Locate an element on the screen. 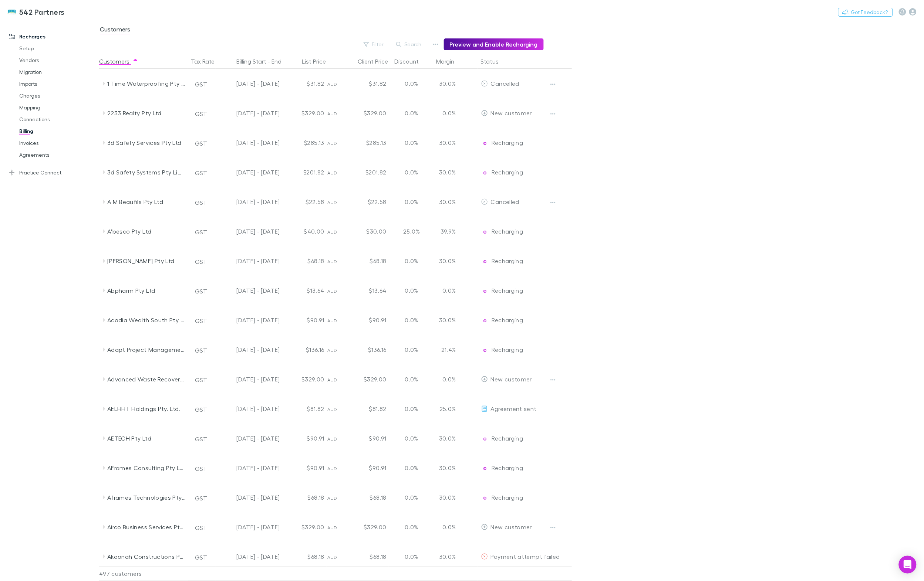 The height and width of the screenshot is (581, 924). div: 497 customers is located at coordinates (144, 574).